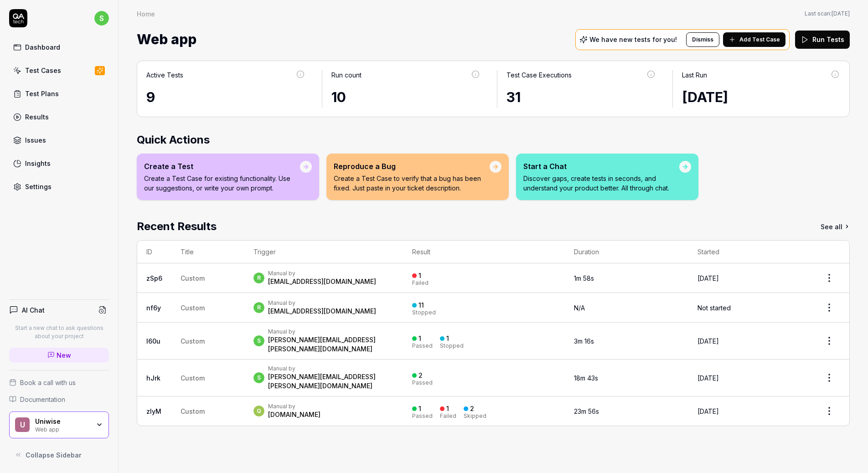  I want to click on span: Documentation, so click(42, 399).